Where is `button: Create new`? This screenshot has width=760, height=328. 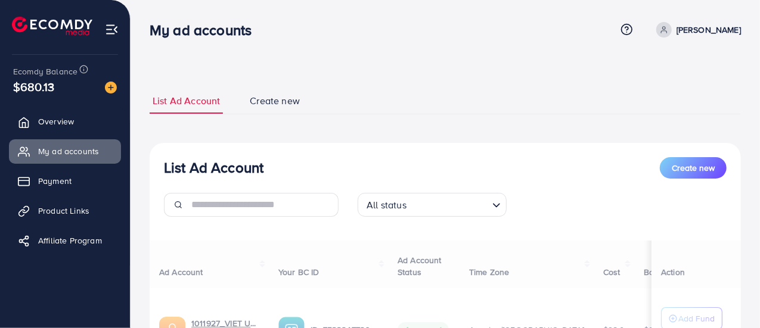 button: Create new is located at coordinates (693, 168).